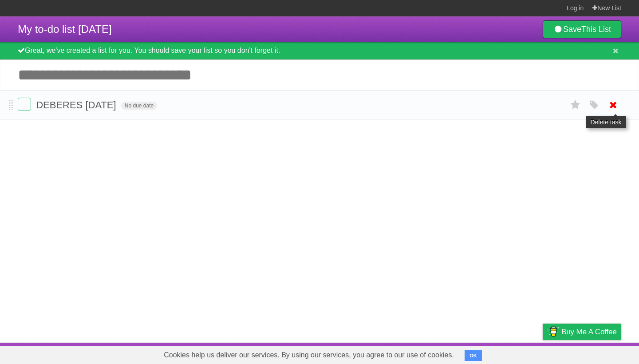 The height and width of the screenshot is (364, 639). Describe the element at coordinates (309, 355) in the screenshot. I see `span: Cookies help us deliver our services. By using our services, you agree to our use of cookies.` at that location.